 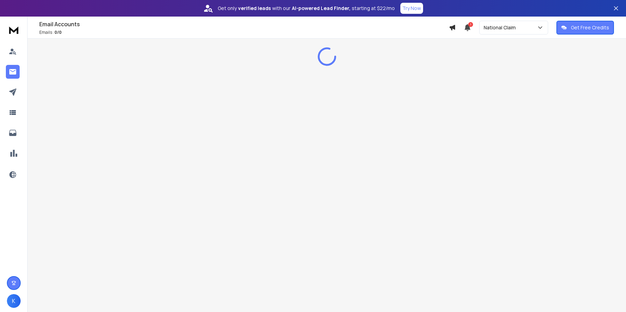 What do you see at coordinates (58, 32) in the screenshot?
I see `span: 0 / 0` at bounding box center [58, 32].